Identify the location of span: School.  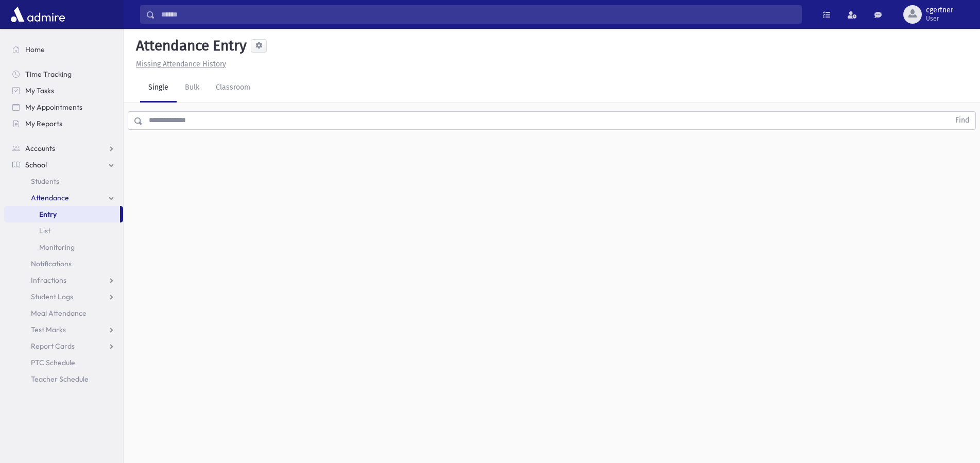
(36, 165).